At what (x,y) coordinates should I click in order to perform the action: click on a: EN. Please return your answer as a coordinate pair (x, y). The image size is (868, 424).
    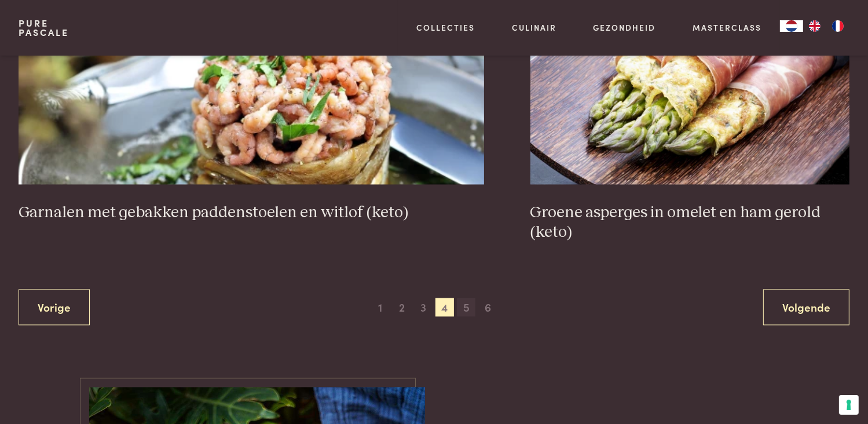
    Looking at the image, I should click on (815, 26).